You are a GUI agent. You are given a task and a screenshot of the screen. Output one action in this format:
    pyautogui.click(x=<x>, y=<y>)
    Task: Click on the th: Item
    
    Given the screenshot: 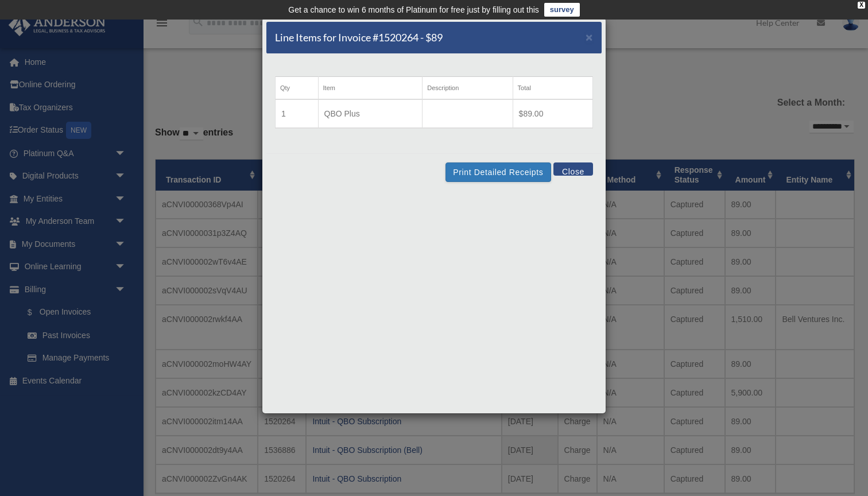 What is the action you would take?
    pyautogui.click(x=370, y=89)
    